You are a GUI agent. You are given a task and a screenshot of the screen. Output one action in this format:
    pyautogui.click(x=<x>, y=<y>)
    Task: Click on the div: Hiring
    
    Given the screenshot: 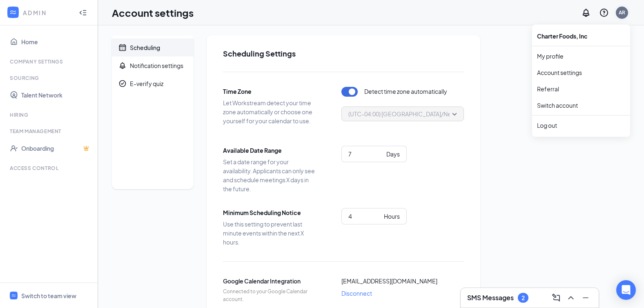 What is the action you would take?
    pyautogui.click(x=50, y=114)
    